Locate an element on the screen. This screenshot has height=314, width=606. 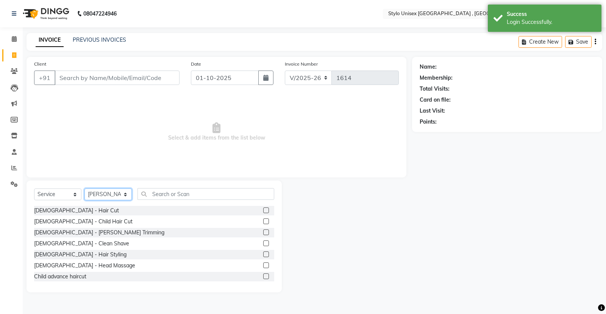
div: Points: is located at coordinates (428, 122).